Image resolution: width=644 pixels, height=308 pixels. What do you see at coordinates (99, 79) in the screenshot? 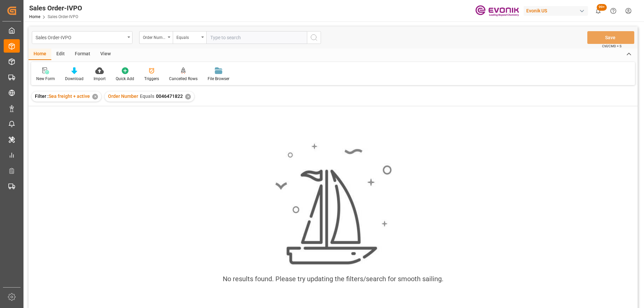
I see `div: Import` at bounding box center [99, 79].